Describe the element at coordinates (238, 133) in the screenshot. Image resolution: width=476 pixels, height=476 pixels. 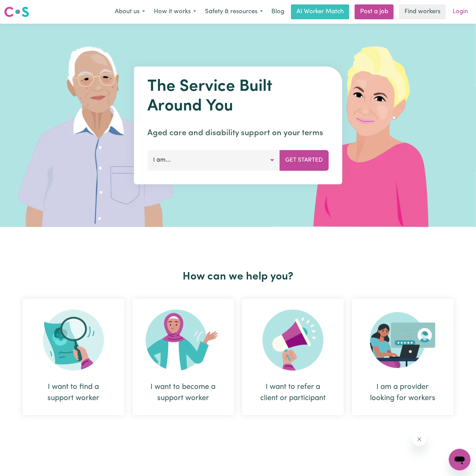
I see `p: Aged care and disability support on your terms` at that location.